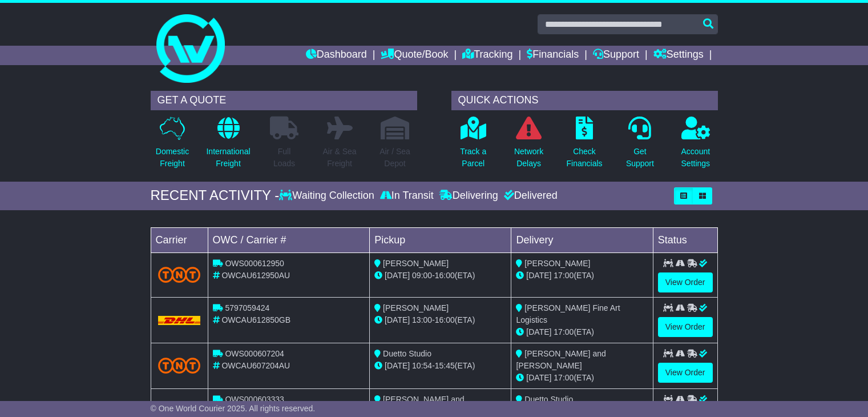  Describe the element at coordinates (696, 146) in the screenshot. I see `a: AccountSettings` at that location.